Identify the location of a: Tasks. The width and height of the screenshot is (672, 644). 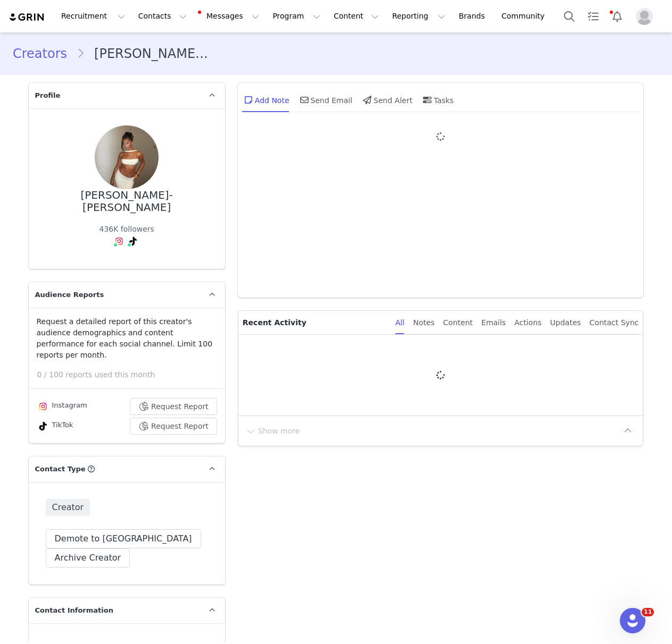
(593, 16).